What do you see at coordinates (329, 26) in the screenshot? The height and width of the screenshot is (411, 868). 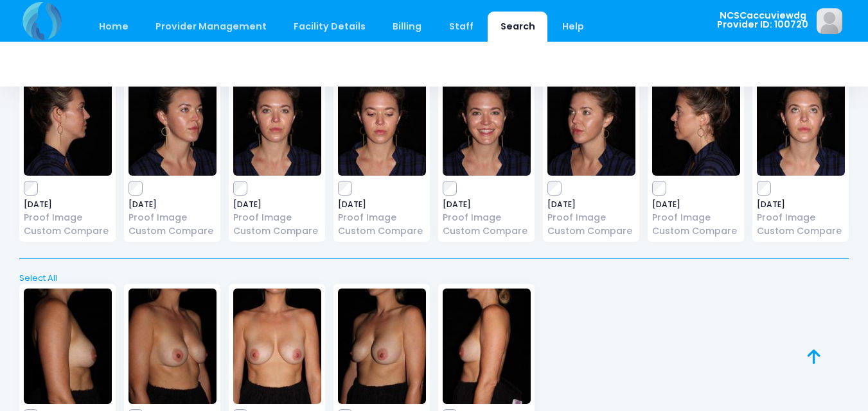 I see `a: Facility Details` at bounding box center [329, 26].